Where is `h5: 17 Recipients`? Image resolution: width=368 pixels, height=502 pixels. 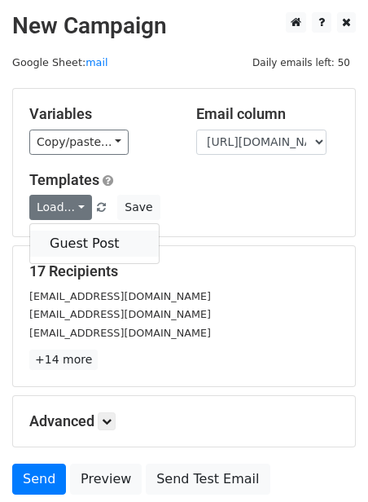 h5: 17 Recipients is located at coordinates (184, 271).